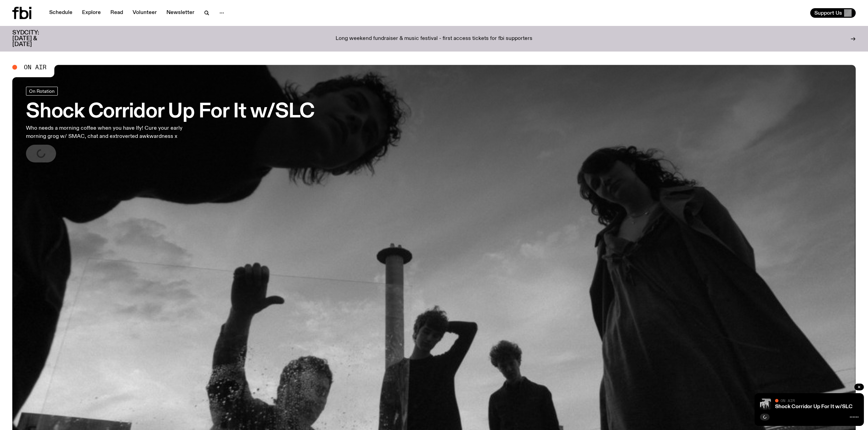 This screenshot has height=430, width=868. What do you see at coordinates (170, 125) in the screenshot?
I see `a: Shock Corridor Up For It w/SLCWho needs a morning coffee when you have Ify! Cure your early morni...` at bounding box center [170, 125].